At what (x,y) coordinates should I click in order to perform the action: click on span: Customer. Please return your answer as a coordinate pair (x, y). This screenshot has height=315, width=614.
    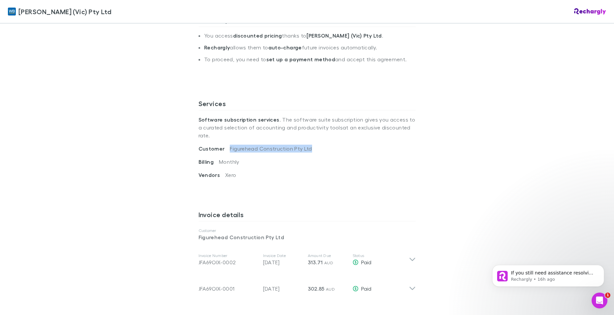
    Looking at the image, I should click on (214, 148).